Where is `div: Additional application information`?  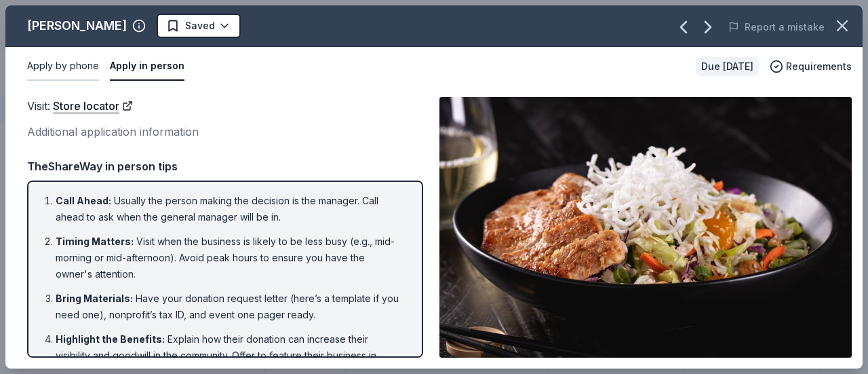 div: Additional application information is located at coordinates (225, 131).